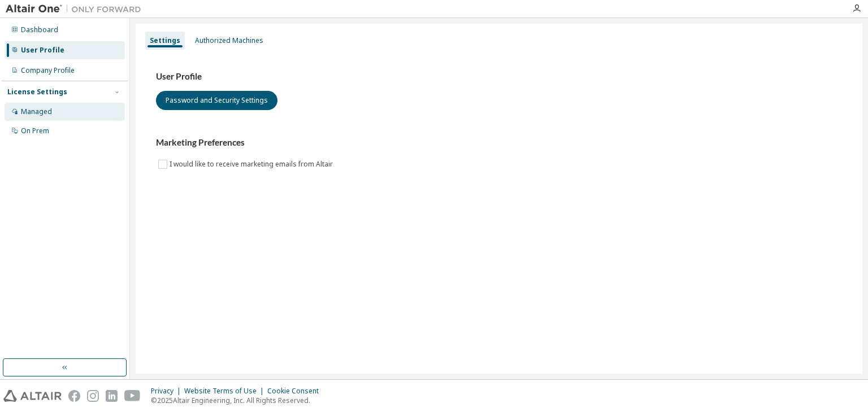  What do you see at coordinates (38, 92) in the screenshot?
I see `div: License Settings` at bounding box center [38, 92].